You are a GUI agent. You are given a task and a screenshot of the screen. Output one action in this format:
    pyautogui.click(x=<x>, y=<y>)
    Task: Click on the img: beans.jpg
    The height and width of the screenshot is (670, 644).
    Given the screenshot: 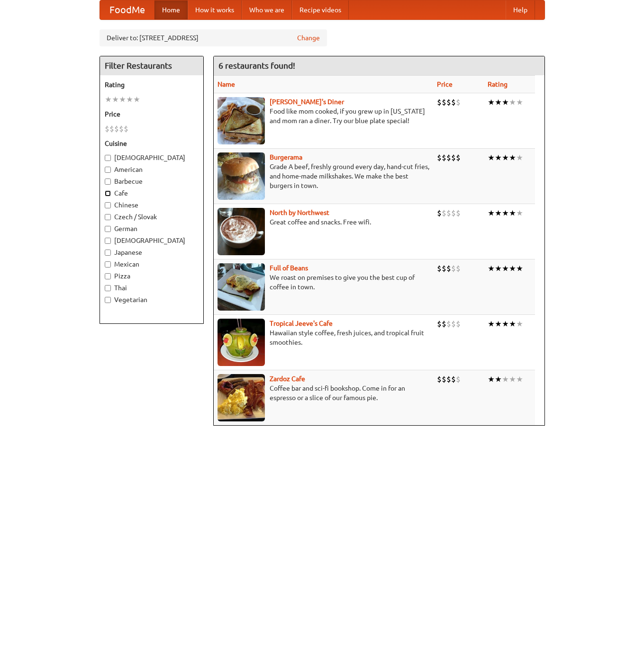 What is the action you would take?
    pyautogui.click(x=241, y=287)
    